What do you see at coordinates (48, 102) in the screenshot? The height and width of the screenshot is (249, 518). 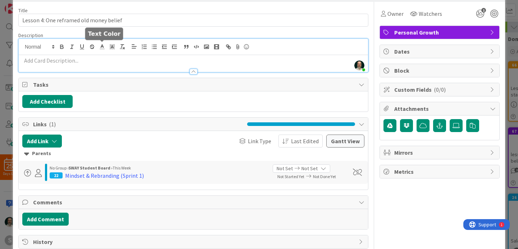 I see `button: Add Checklist` at bounding box center [48, 102].